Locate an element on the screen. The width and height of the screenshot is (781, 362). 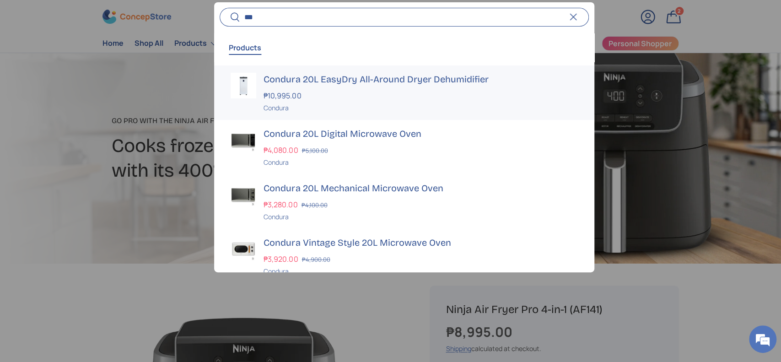
button: Products is located at coordinates (245, 48).